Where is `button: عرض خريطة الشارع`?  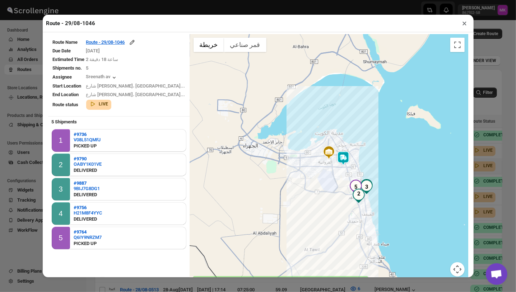 button: عرض خريطة الشارع is located at coordinates (208, 45).